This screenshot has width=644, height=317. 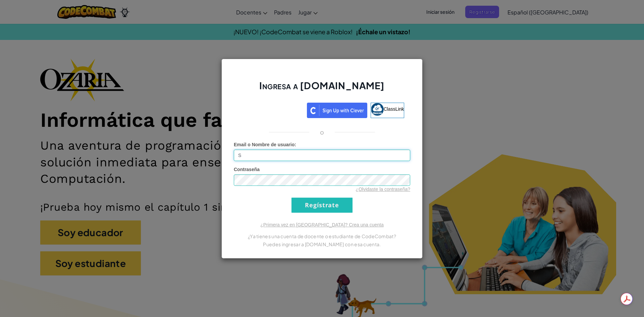 What do you see at coordinates (377, 109) in the screenshot?
I see `img: classlink-logo-small.png` at bounding box center [377, 109].